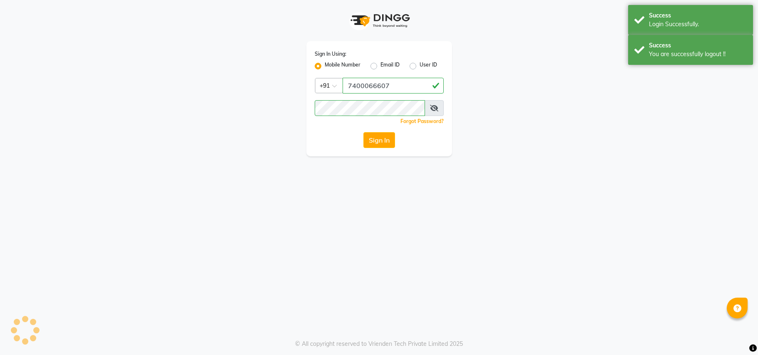 This screenshot has height=355, width=758. I want to click on div: You are successfully logout !!, so click(697, 54).